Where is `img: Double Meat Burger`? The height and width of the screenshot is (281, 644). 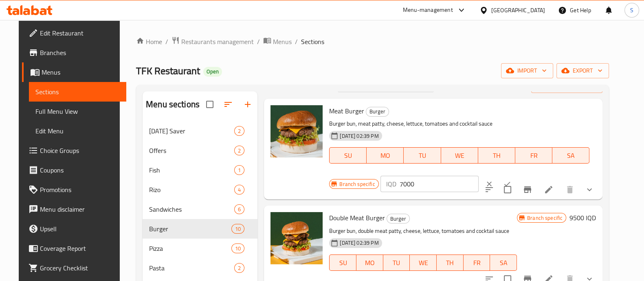
img: Double Meat Burger is located at coordinates (296, 238).